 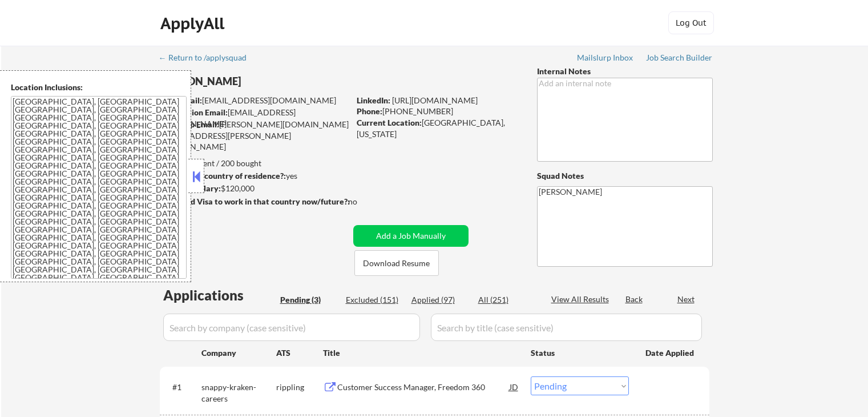 What do you see at coordinates (208, 59) in the screenshot?
I see `a: ← Return to /applysquad` at bounding box center [208, 59].